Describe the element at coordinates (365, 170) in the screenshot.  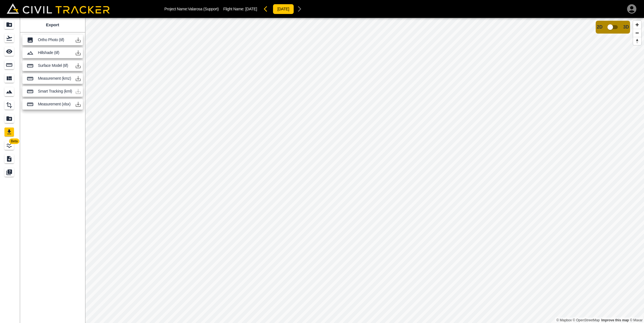
I see `canvas: Map` at that location.